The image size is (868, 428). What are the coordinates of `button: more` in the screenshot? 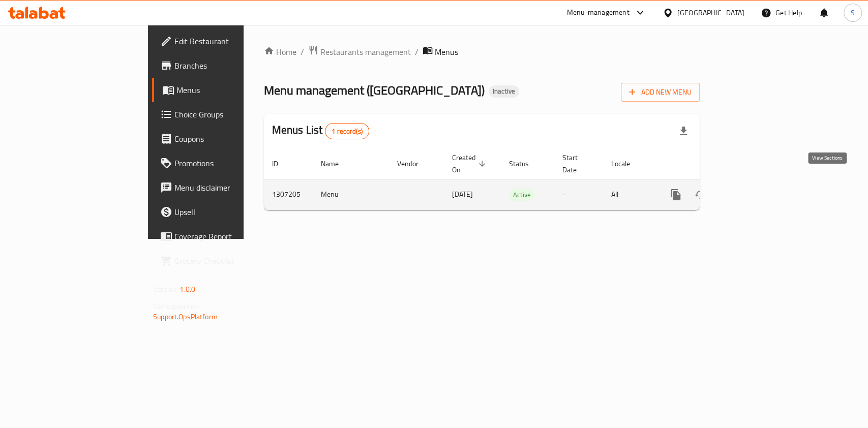 It's located at (676, 194).